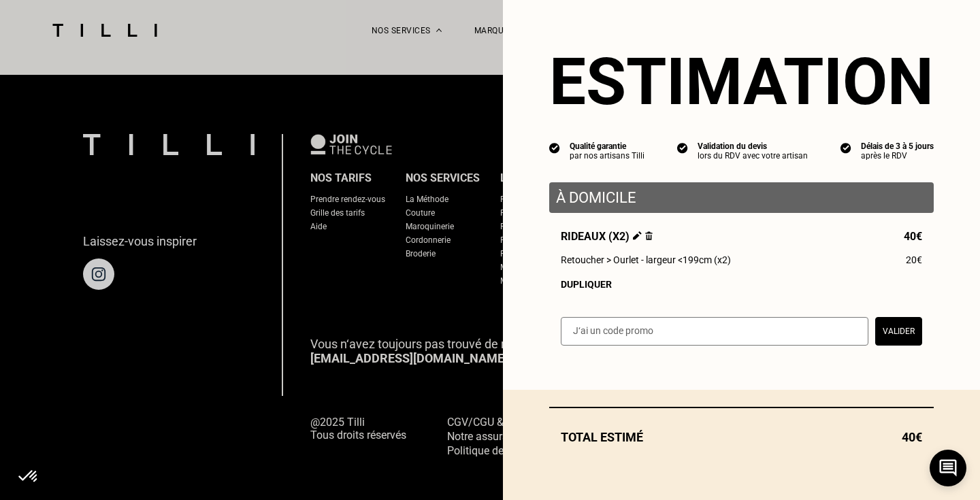 The height and width of the screenshot is (500, 980). Describe the element at coordinates (606, 236) in the screenshot. I see `span: Rideaux (x2)` at that location.